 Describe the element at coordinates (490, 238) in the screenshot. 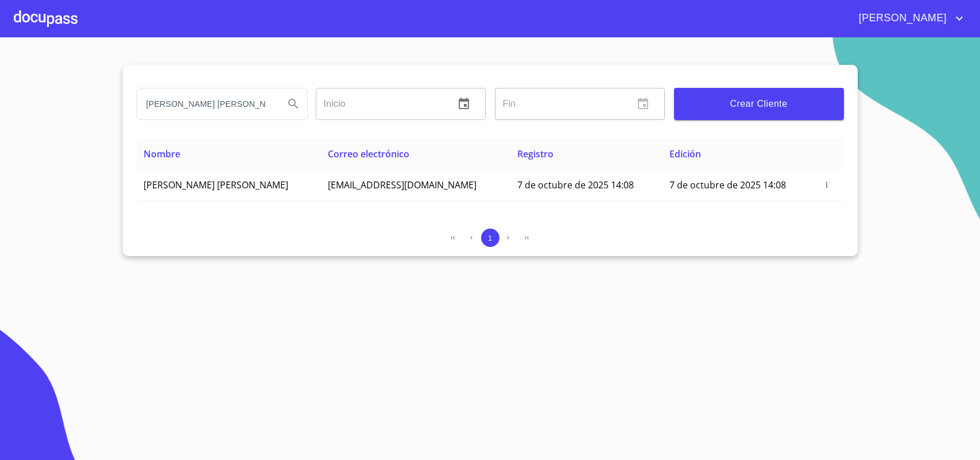

I see `span: 1` at that location.